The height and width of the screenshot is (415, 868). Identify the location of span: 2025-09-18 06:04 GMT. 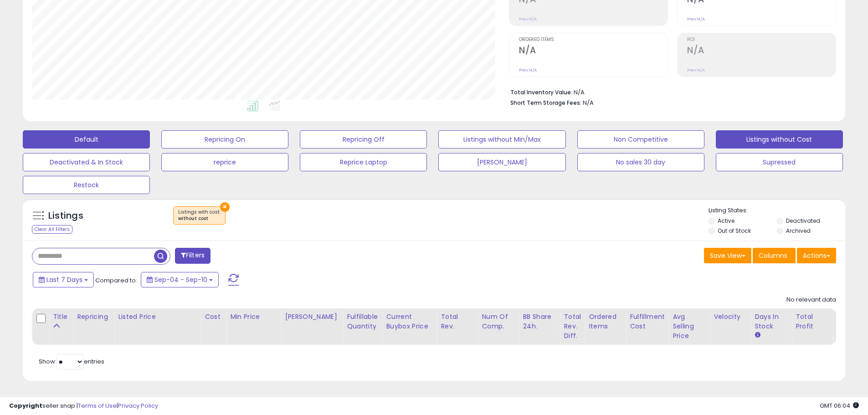
(839, 405).